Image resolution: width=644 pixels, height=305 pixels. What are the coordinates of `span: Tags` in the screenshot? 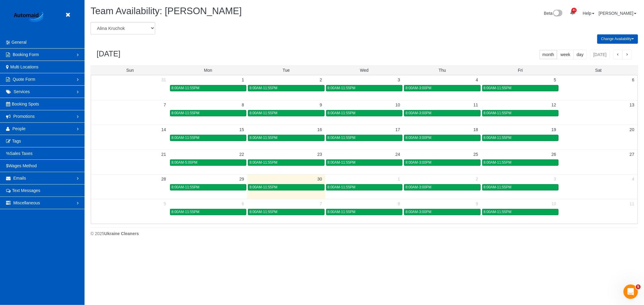 It's located at (16, 141).